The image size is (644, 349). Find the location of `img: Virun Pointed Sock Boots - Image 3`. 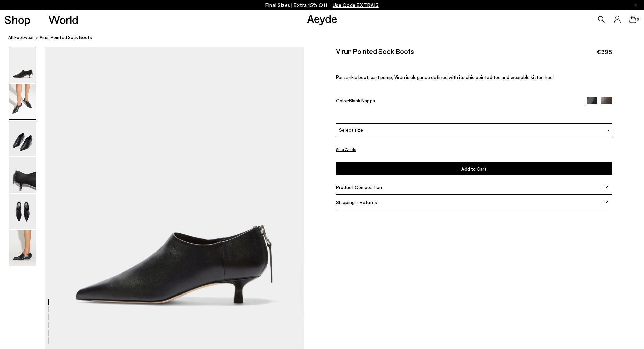

img: Virun Pointed Sock Boots - Image 3 is located at coordinates (23, 138).